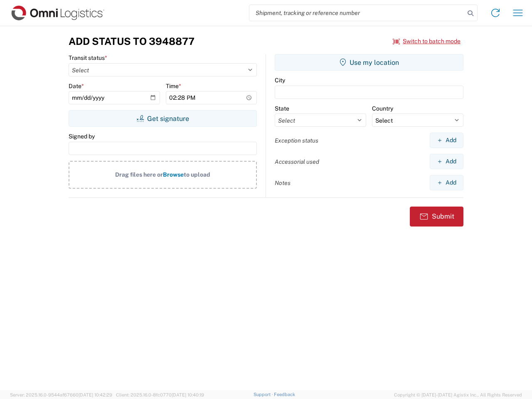 This screenshot has height=399, width=532. Describe the element at coordinates (284, 395) in the screenshot. I see `a: Feedback` at that location.